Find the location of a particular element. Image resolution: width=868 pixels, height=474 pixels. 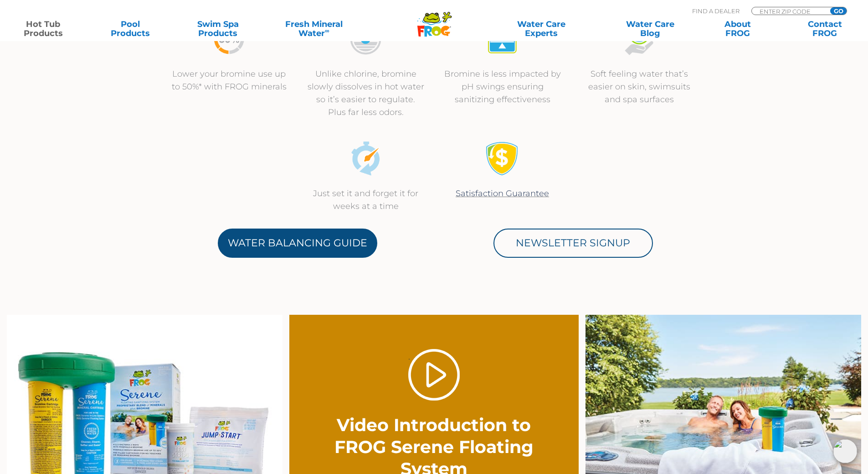

p: Soft feeling water that’s easier on skin, swimsuits and spa surfaces is located at coordinates (639, 87).